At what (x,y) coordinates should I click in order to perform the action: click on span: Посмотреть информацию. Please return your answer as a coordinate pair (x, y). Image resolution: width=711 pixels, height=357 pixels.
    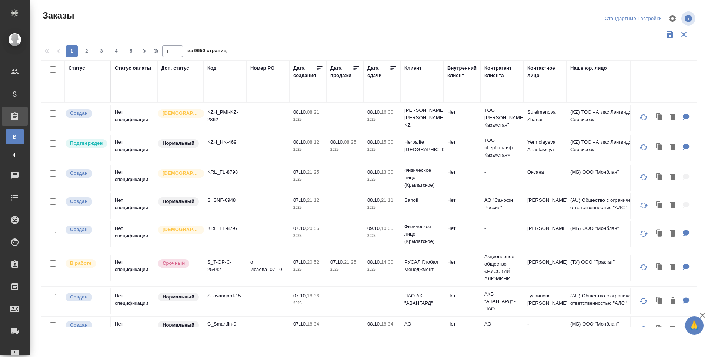
    Looking at the image, I should click on (689, 19).